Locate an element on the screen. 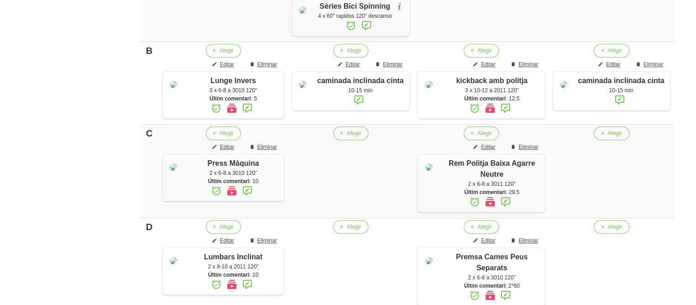  span: Sèries Bici Spinning is located at coordinates (355, 6).